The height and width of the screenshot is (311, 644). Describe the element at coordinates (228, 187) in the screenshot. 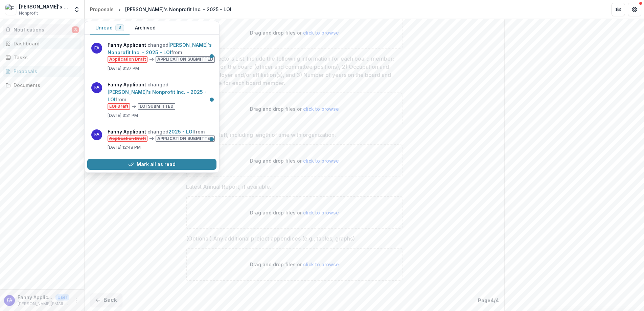

I see `p: Latest Annual Report, if available.` at that location.